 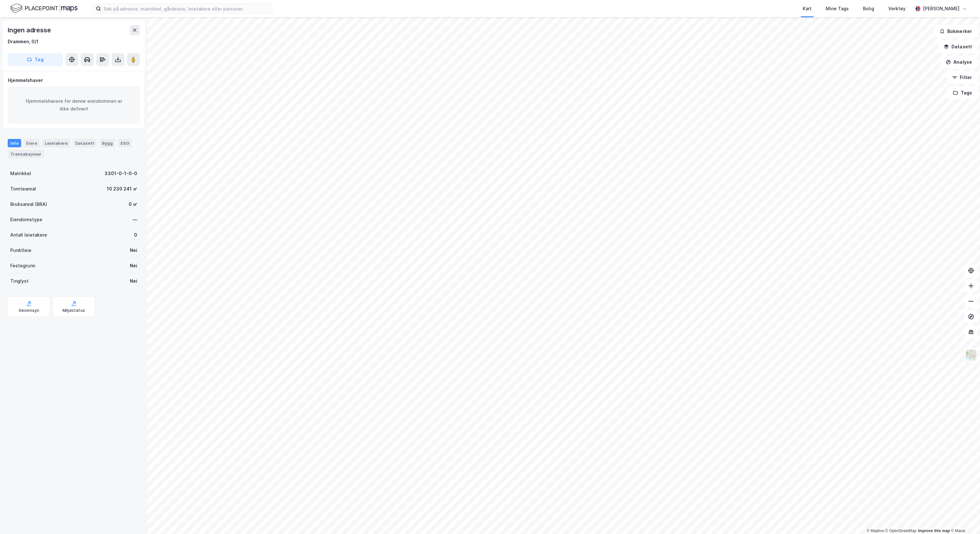 I want to click on div: Matrikkel, so click(x=21, y=174).